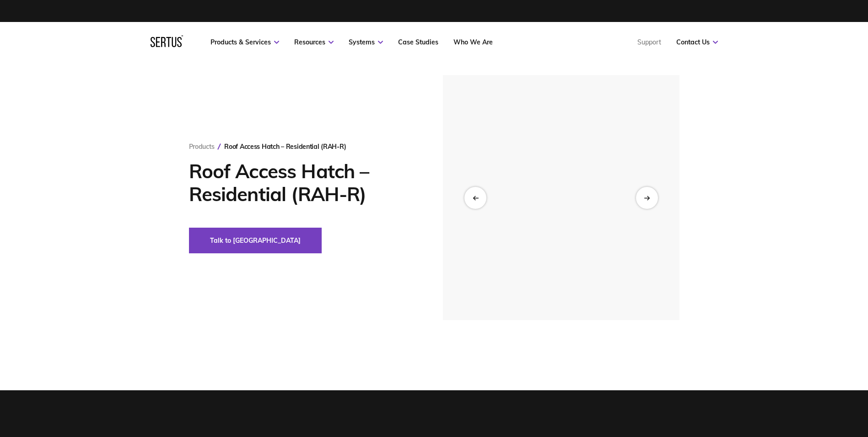 This screenshot has height=437, width=868. Describe the element at coordinates (473, 42) in the screenshot. I see `a: Who We Are` at that location.